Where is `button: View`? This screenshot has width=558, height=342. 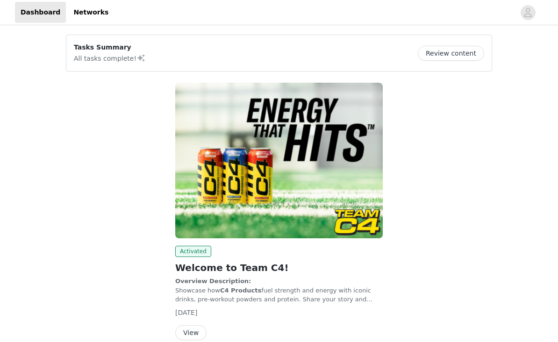 button: View is located at coordinates (191, 333).